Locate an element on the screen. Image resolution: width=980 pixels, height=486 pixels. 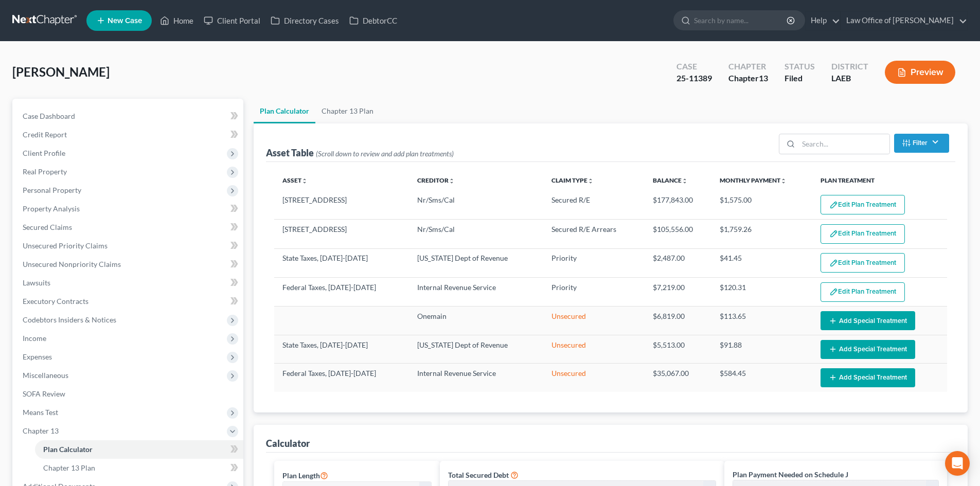
div: LAEB is located at coordinates (850, 78).